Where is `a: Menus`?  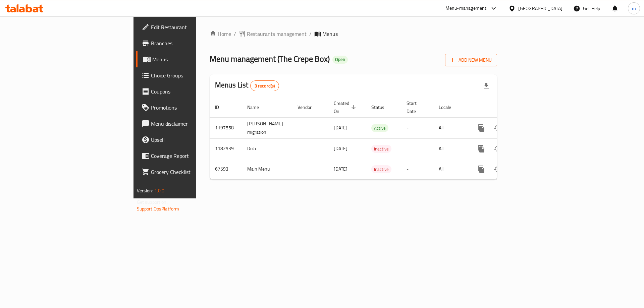 a: Menus is located at coordinates (188, 60).